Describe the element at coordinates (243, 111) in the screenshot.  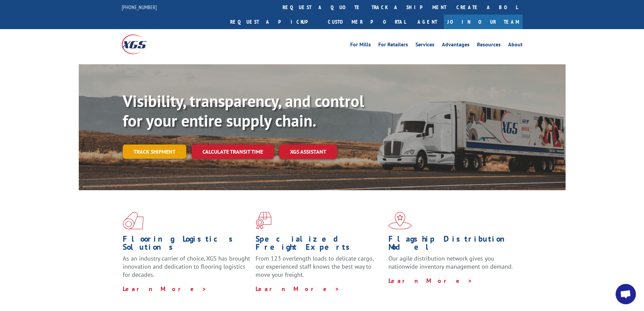
I see `b: Visibility, transparency, and control for your entire supply chain.` at that location.